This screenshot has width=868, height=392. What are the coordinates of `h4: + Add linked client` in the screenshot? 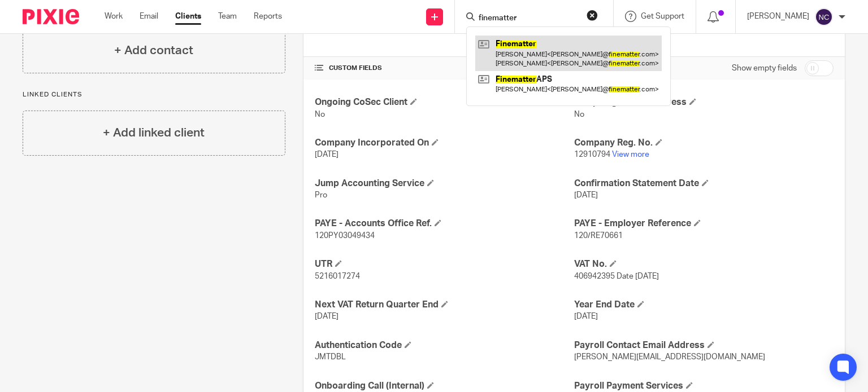 It's located at (153, 133).